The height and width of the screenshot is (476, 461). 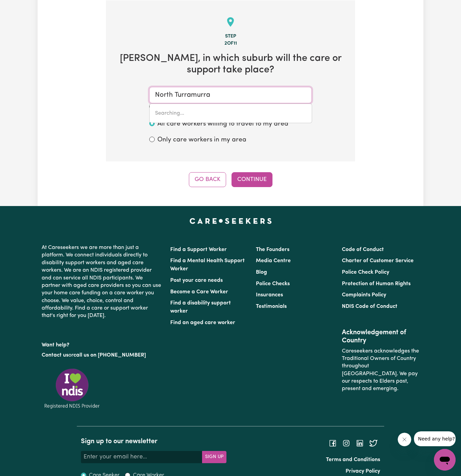 What do you see at coordinates (230, 221) in the screenshot?
I see `a: Careseekers home page` at bounding box center [230, 221].